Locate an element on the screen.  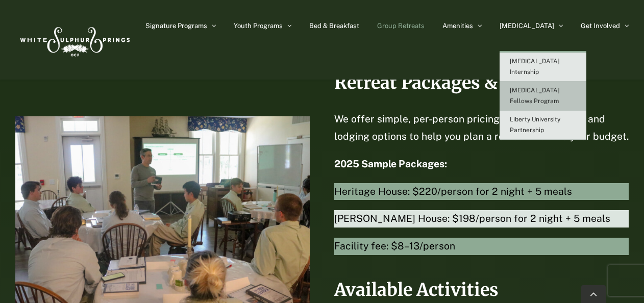
span: Signature Programs is located at coordinates (176, 26).